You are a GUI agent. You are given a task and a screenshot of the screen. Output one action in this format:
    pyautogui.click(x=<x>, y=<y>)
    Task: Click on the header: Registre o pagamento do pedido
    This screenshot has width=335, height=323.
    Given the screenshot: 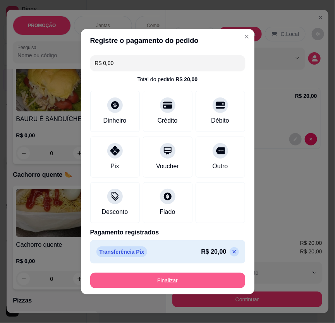 What is the action you would take?
    pyautogui.click(x=168, y=41)
    